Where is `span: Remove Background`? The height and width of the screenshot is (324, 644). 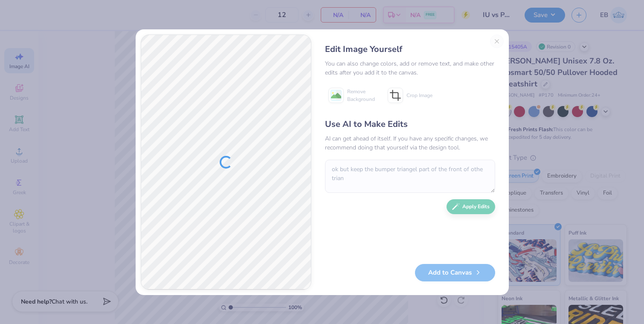 span: Remove Background is located at coordinates (361, 96).